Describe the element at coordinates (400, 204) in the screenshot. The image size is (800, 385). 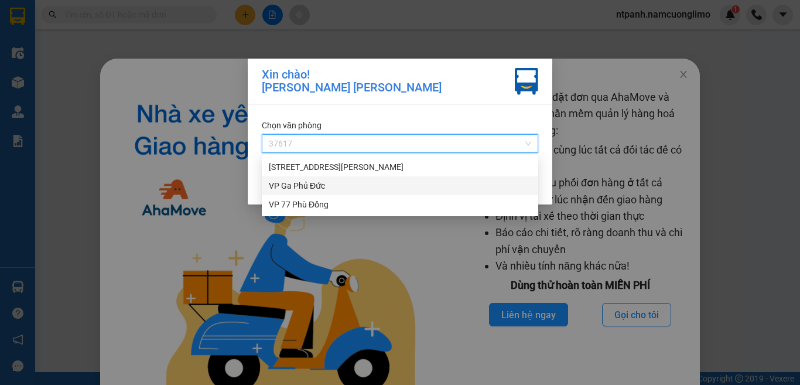
I see `div: VP 77 Phù Đổng` at that location.